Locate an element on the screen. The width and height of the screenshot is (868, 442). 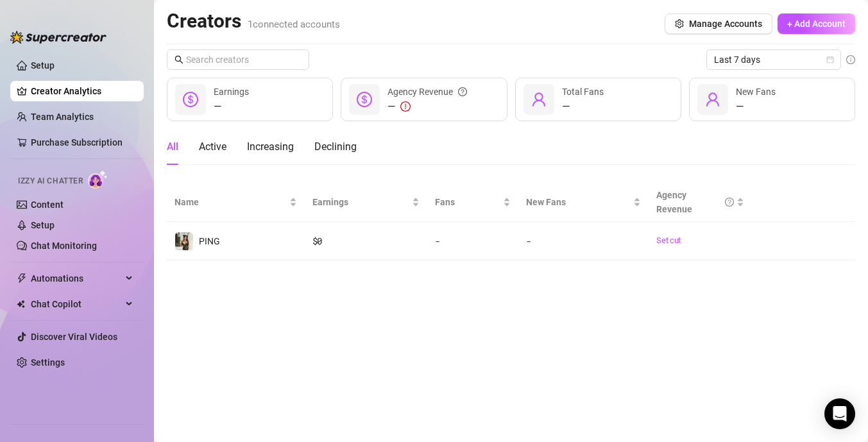
span: exclamation-circle is located at coordinates (406, 106).